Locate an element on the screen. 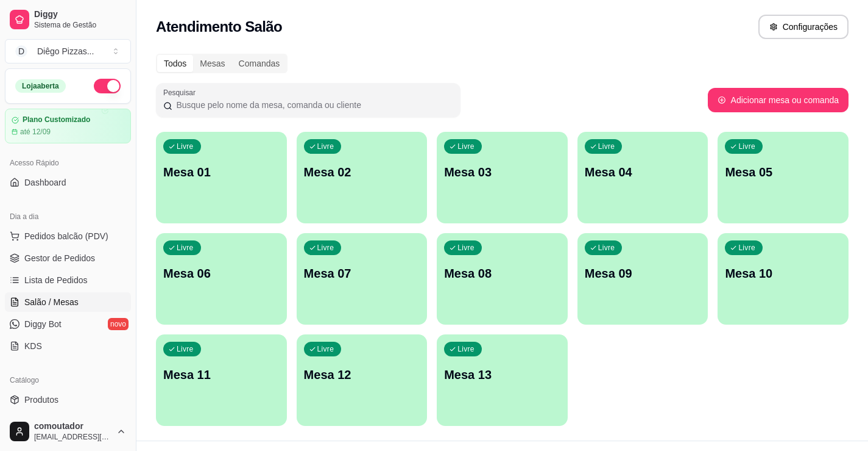 Image resolution: width=868 pixels, height=451 pixels. p: Mesa 06 is located at coordinates (221, 274).